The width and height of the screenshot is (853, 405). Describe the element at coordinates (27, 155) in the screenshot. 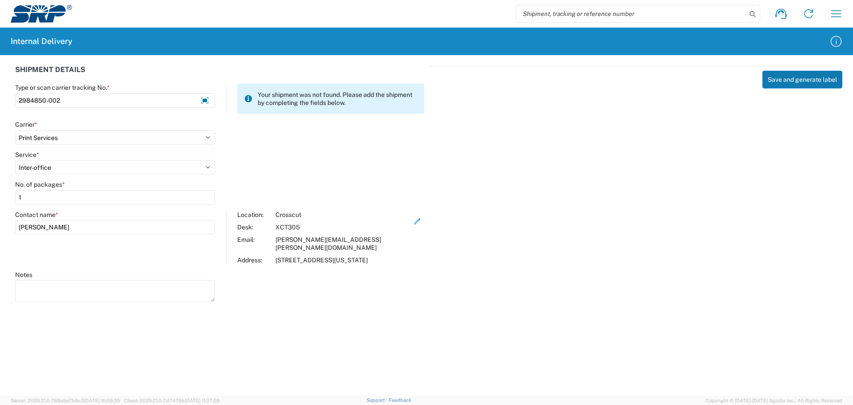

I see `label: Service` at that location.